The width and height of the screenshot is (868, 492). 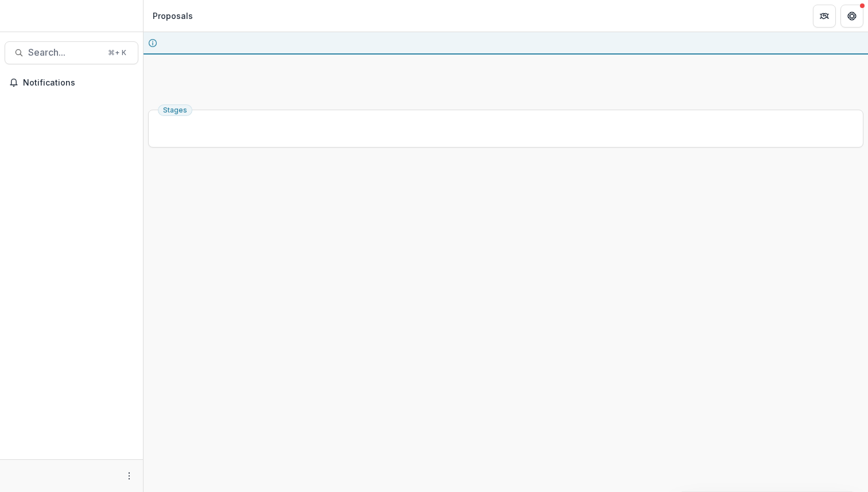 What do you see at coordinates (173, 15) in the screenshot?
I see `nav: breadcrumb` at bounding box center [173, 15].